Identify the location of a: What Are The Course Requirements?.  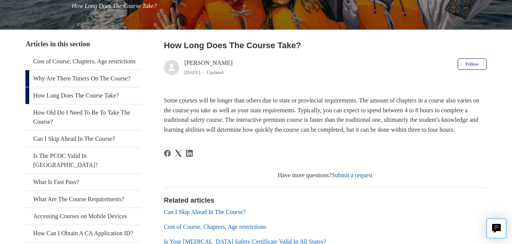
(83, 199).